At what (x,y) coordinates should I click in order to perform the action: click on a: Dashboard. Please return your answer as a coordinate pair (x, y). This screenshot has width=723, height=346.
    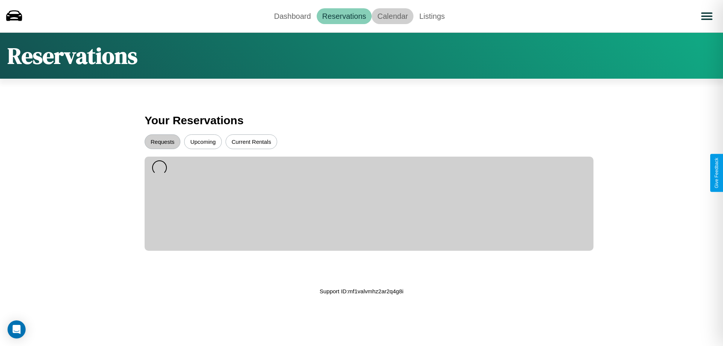
    Looking at the image, I should click on (293, 16).